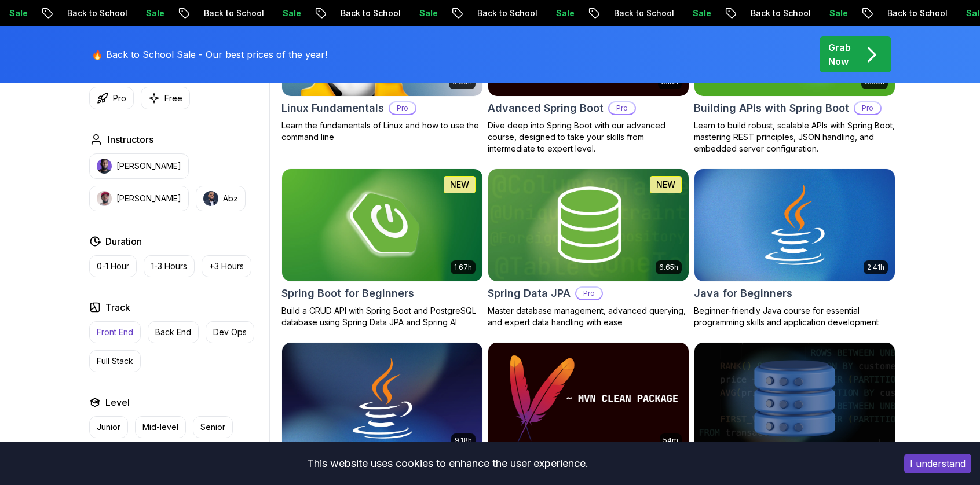  What do you see at coordinates (165, 98) in the screenshot?
I see `button: Free` at bounding box center [165, 98].